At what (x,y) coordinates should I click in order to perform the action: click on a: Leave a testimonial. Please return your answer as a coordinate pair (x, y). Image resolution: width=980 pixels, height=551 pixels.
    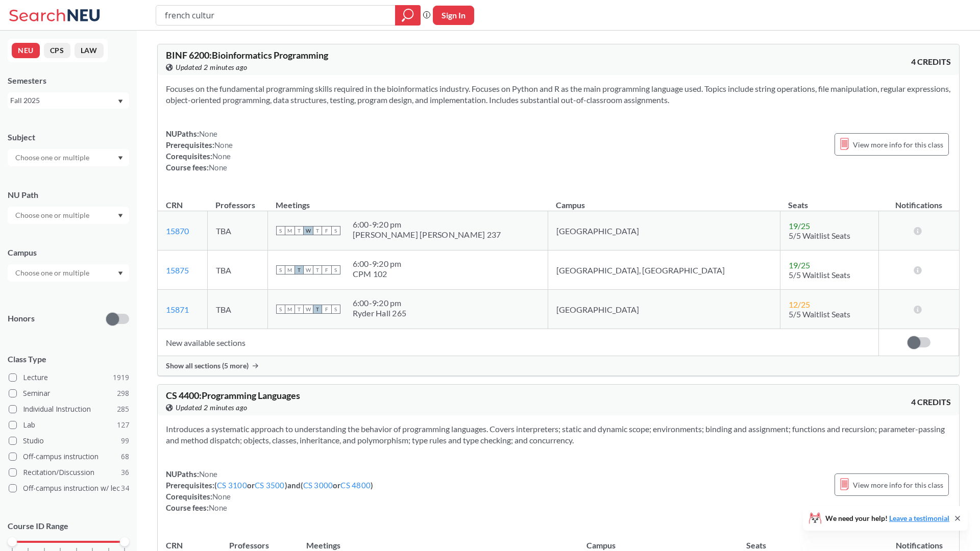
    Looking at the image, I should click on (919, 519).